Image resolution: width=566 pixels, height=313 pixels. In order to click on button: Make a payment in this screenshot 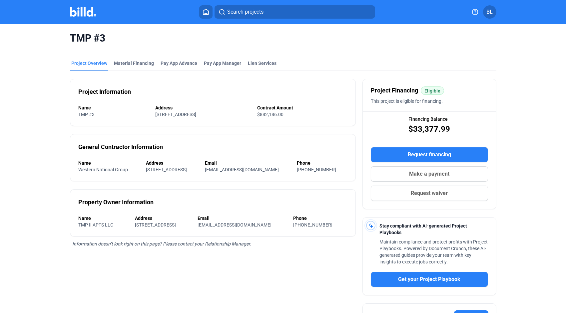, I will do `click(429, 174)`.